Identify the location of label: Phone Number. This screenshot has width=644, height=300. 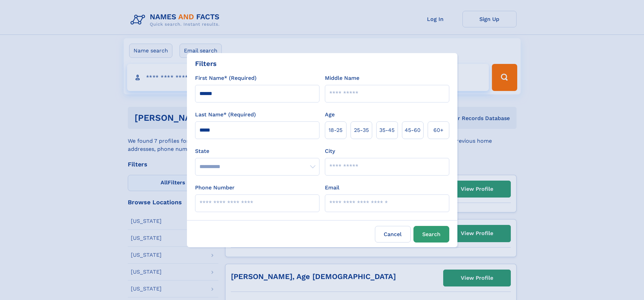
(215, 188).